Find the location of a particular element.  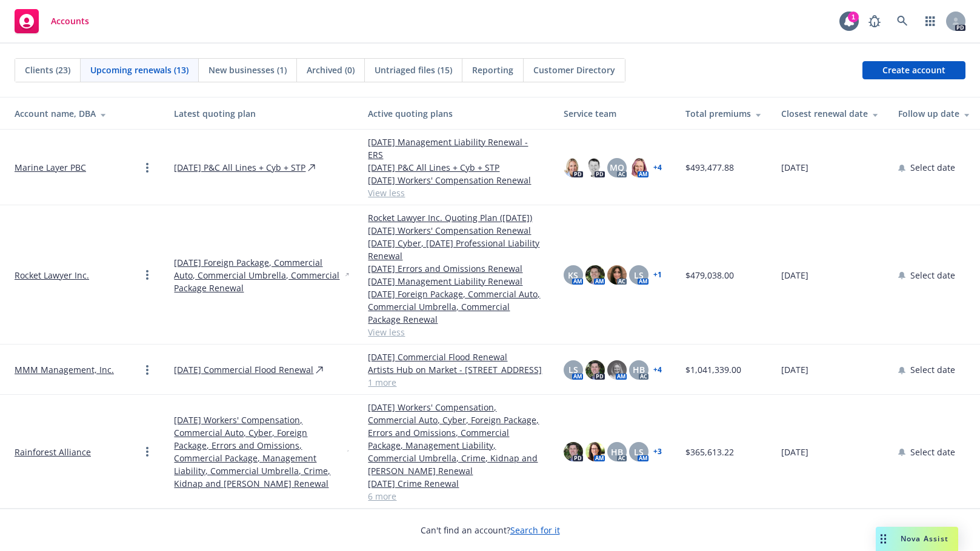

span: New businesses (1) is located at coordinates (247, 70).